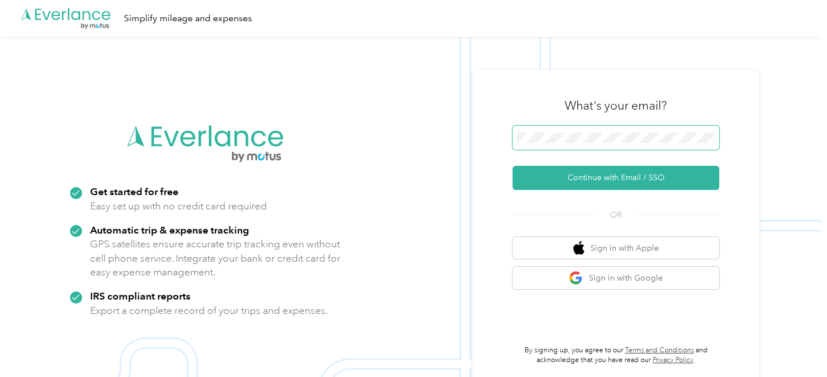  Describe the element at coordinates (575, 278) in the screenshot. I see `img: google logo` at that location.